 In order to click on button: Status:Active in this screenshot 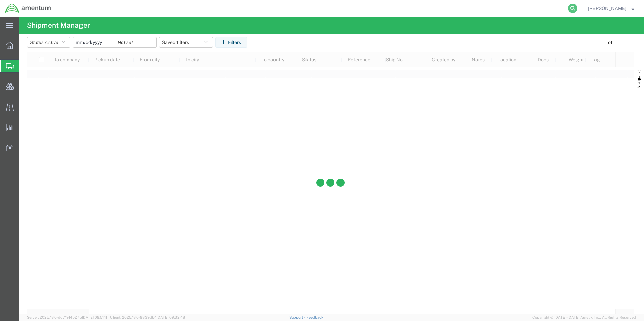, I will do `click(48, 42)`.